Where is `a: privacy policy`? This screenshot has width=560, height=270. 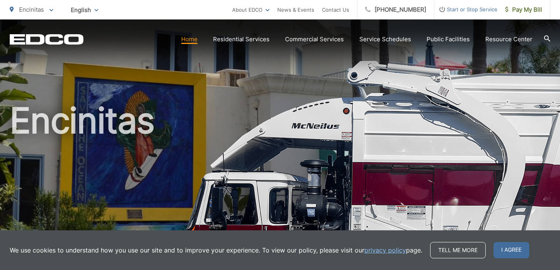 a: privacy policy is located at coordinates (385, 250).